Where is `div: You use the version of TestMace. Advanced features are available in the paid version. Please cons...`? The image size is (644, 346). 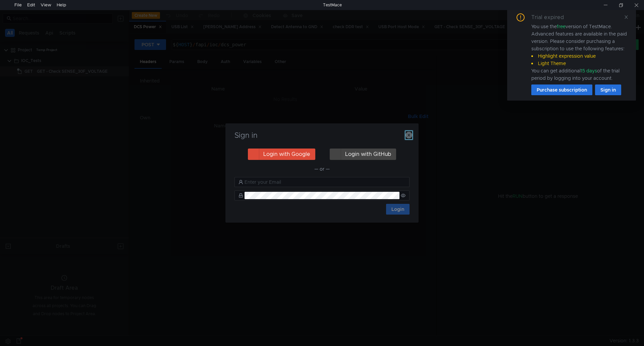 div: You use the version of TestMace. Advanced features are available in the paid version. Please cons... is located at coordinates (579, 52).